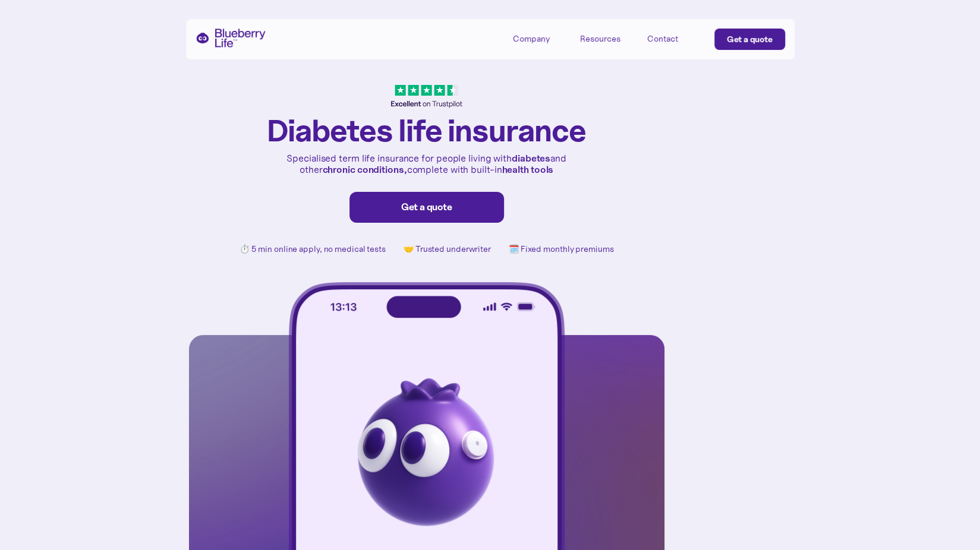  Describe the element at coordinates (662, 38) in the screenshot. I see `div: Contact` at that location.